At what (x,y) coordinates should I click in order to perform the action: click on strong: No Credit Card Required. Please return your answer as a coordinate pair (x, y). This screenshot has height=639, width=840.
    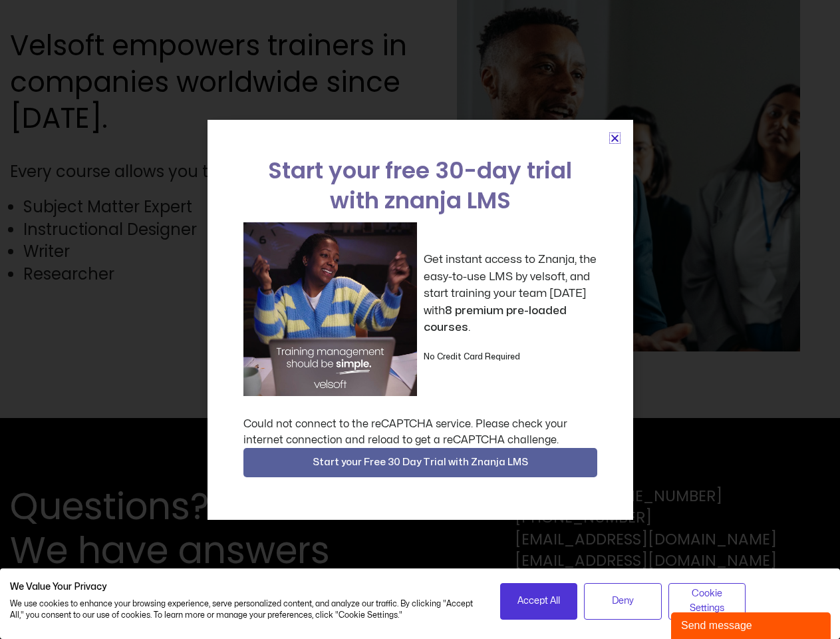
    Looking at the image, I should click on (471, 357).